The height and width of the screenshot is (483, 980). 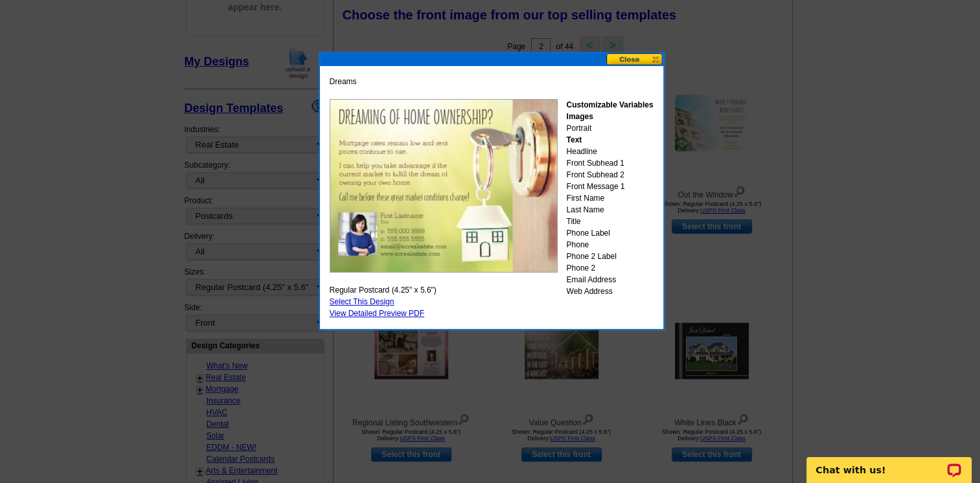 What do you see at coordinates (574, 140) in the screenshot?
I see `strong: Text` at bounding box center [574, 140].